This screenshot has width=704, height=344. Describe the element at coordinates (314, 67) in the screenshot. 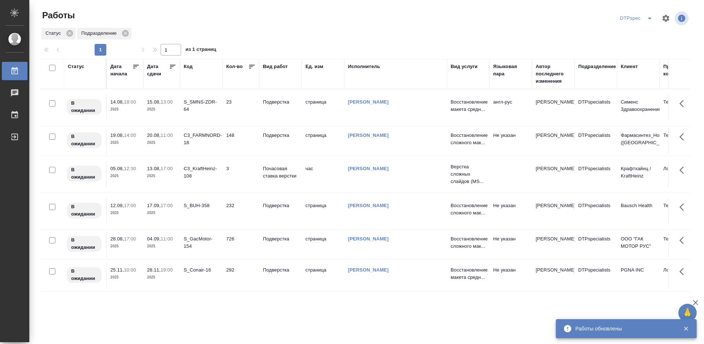

I see `div: Ед. изм` at that location.